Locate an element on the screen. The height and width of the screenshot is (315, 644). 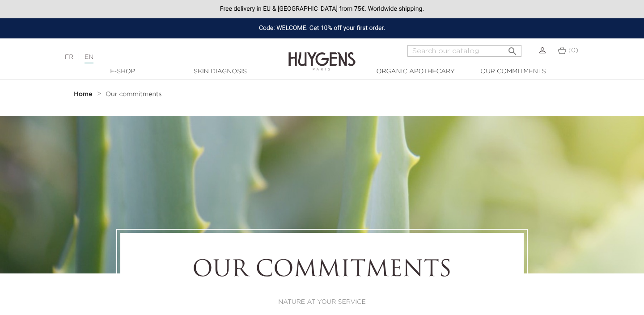
a: Skin Diagnosis is located at coordinates (220, 72).